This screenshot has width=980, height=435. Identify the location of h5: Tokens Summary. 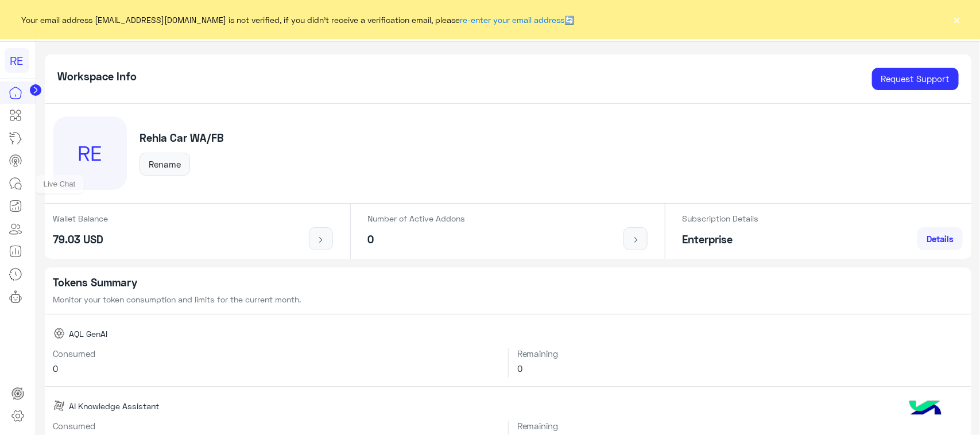
(508, 283).